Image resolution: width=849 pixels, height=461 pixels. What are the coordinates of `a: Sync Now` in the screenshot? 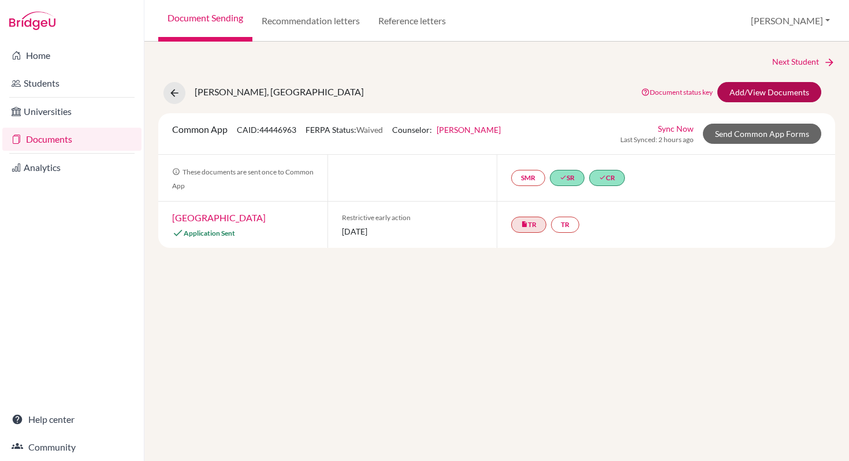 It's located at (675, 128).